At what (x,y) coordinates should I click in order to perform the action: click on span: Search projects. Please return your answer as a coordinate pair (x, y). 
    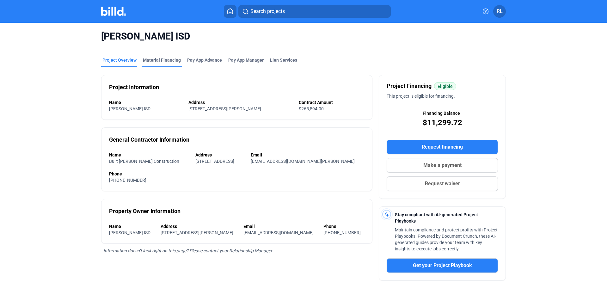
    Looking at the image, I should click on (267, 11).